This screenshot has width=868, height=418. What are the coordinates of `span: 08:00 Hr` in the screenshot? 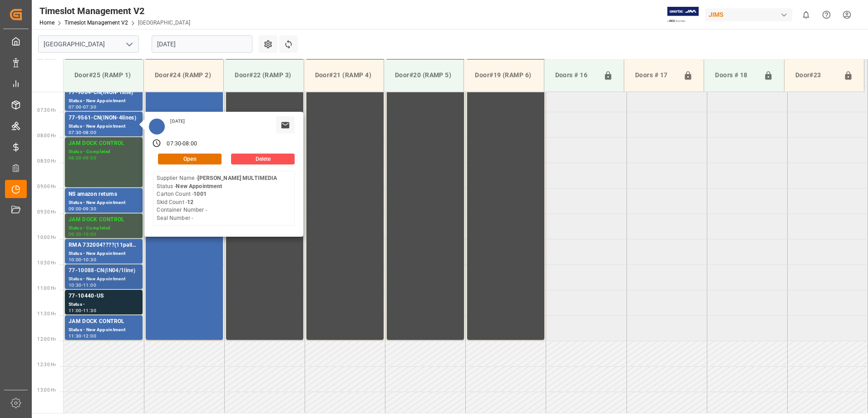 It's located at (46, 135).